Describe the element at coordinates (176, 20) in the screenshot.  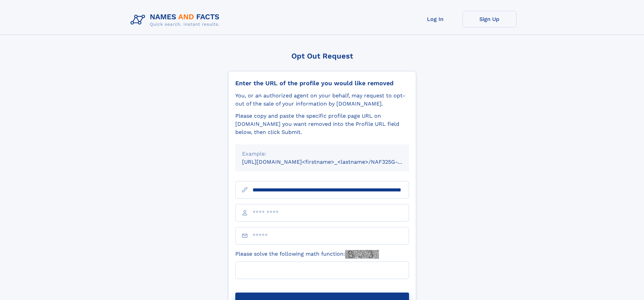
I see `img: Logo Names and Facts` at that location.